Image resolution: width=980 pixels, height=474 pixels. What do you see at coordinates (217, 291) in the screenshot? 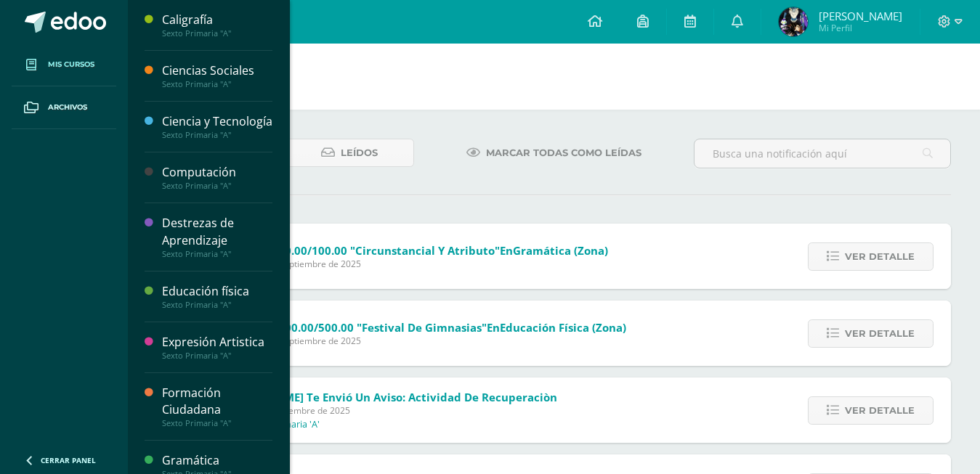
I see `div: Educación física` at bounding box center [217, 291].